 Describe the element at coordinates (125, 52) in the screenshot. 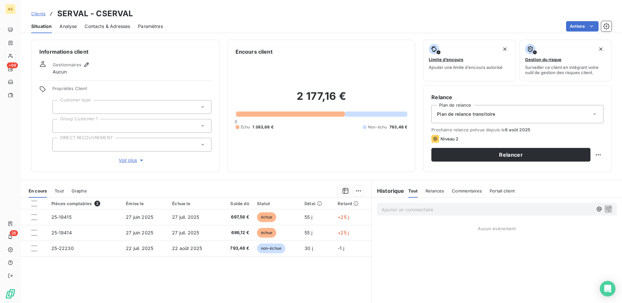

I see `h6: Informations client` at that location.